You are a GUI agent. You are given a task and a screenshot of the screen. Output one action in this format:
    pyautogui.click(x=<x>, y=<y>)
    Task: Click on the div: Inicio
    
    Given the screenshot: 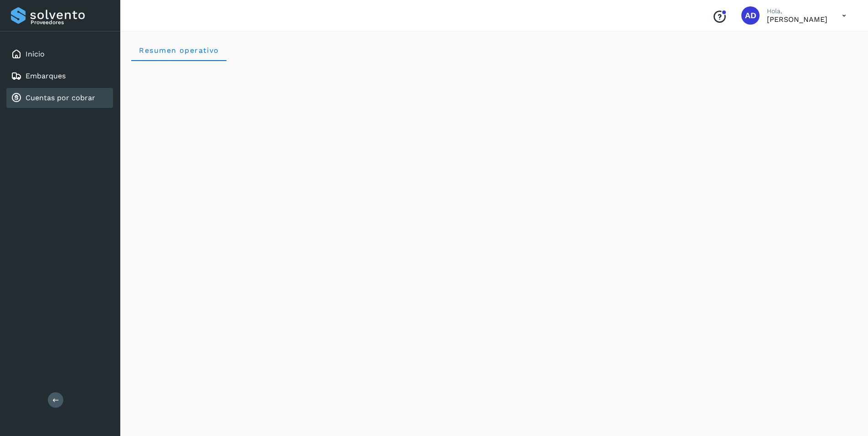 What is the action you would take?
    pyautogui.click(x=60, y=54)
    